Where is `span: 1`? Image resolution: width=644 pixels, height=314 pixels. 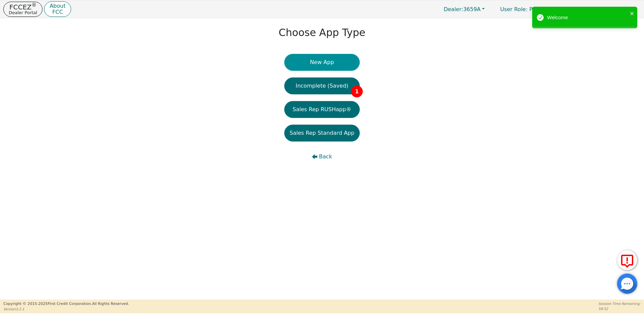
span: 1 is located at coordinates (357, 91).